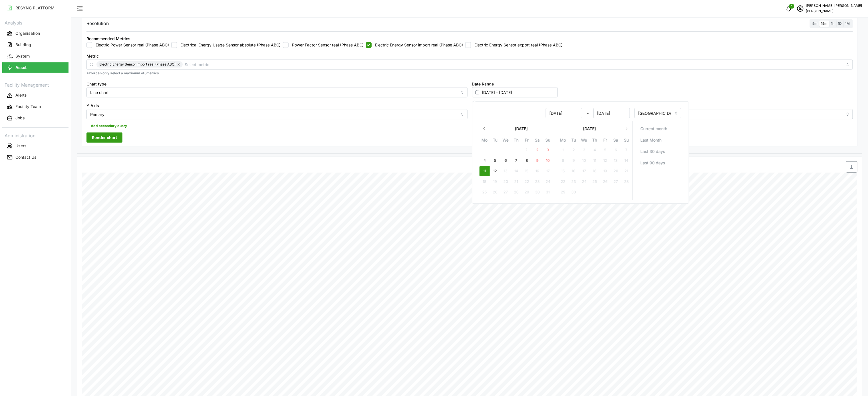 This screenshot has height=396, width=868. Describe the element at coordinates (515, 93) in the screenshot. I see `input: Select date range` at that location.